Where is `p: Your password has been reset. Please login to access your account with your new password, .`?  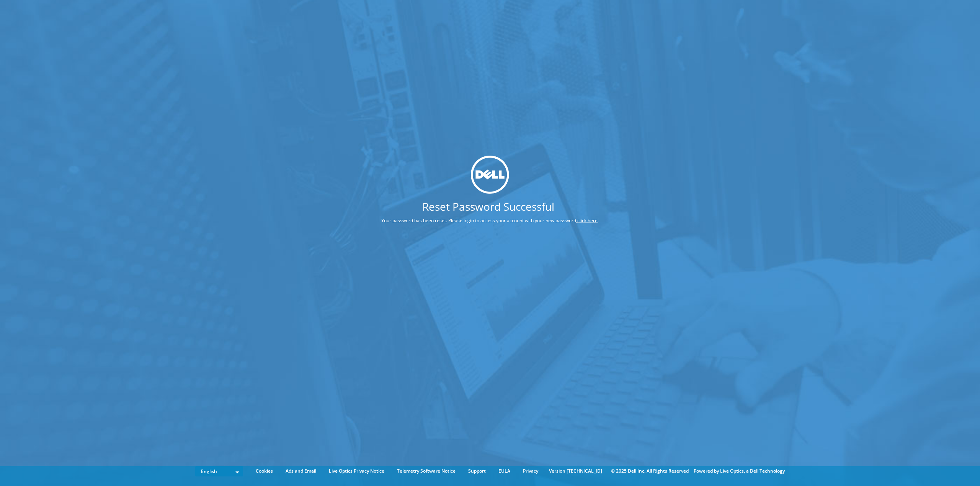
p: Your password has been reset. Please login to access your account with your new password, . is located at coordinates (490, 221).